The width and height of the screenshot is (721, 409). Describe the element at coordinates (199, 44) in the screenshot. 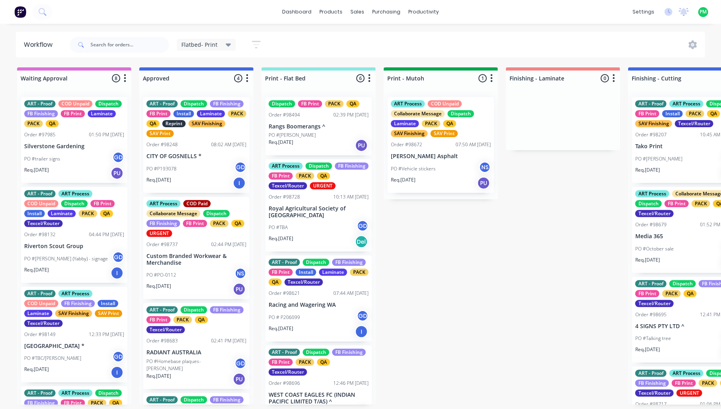

I see `span: Flatbed- Print` at that location.